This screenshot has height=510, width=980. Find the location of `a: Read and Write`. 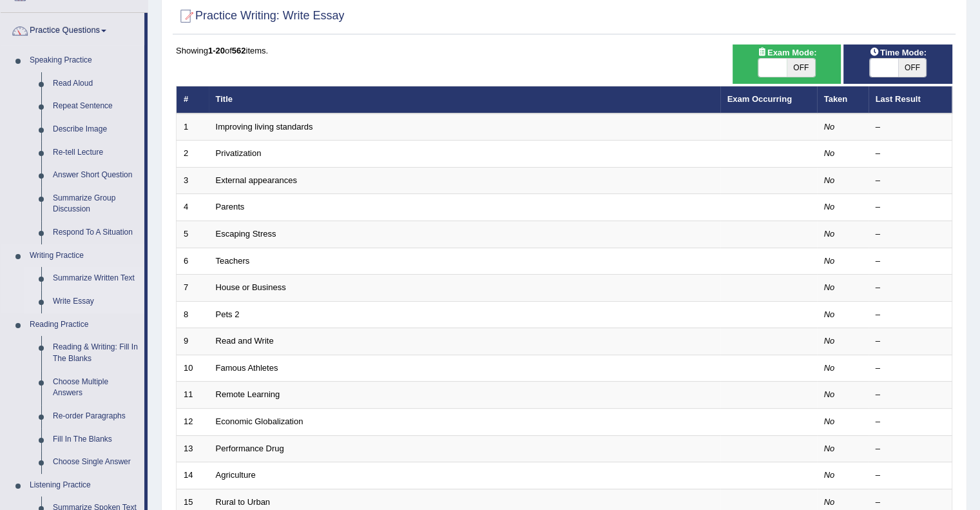

a: Read and Write is located at coordinates (245, 340).